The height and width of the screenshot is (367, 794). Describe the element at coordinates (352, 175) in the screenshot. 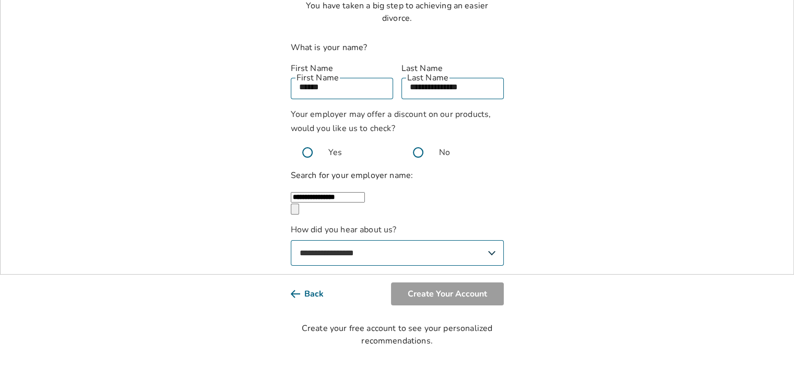

I see `label: Search for your employer name:` at that location.